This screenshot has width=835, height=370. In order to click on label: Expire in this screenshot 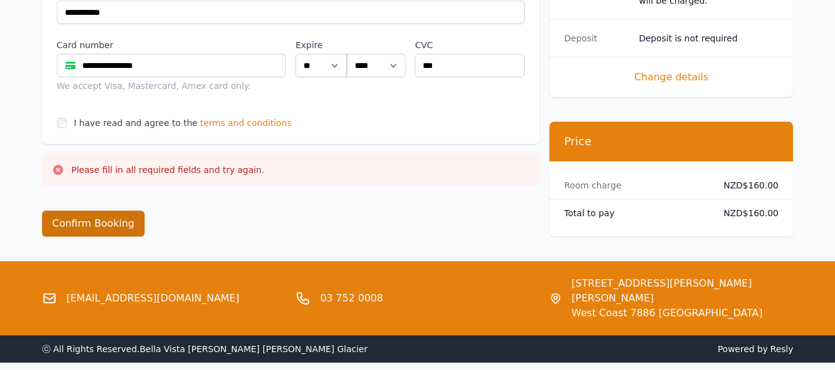, I will do `click(321, 45)`.